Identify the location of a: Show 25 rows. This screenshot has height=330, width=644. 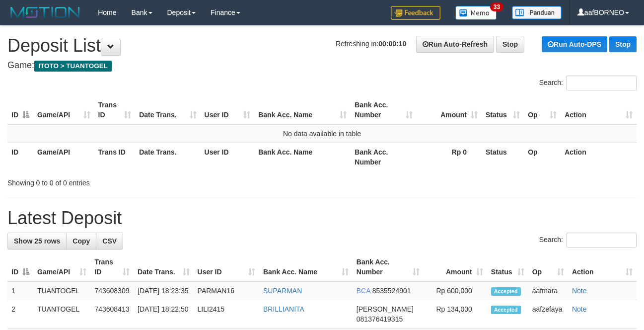
(36, 241).